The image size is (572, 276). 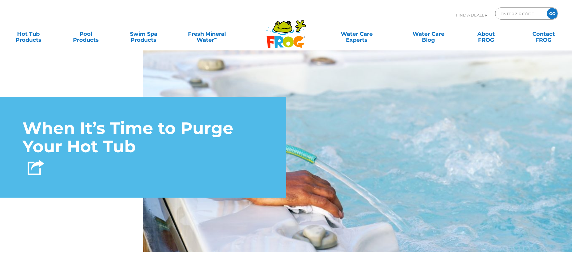 I want to click on a: PoolProducts, so click(x=86, y=34).